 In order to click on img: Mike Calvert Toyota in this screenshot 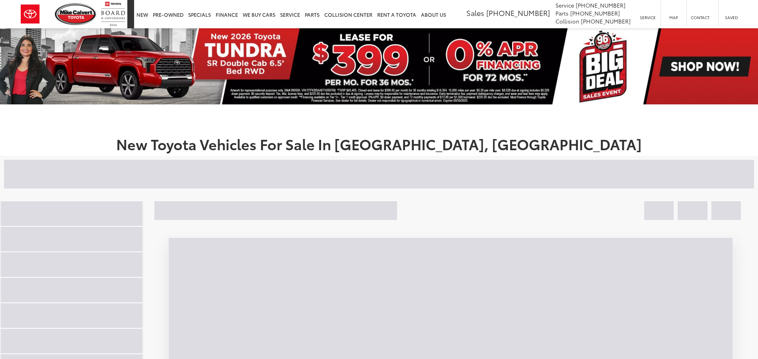, I will do `click(76, 14)`.